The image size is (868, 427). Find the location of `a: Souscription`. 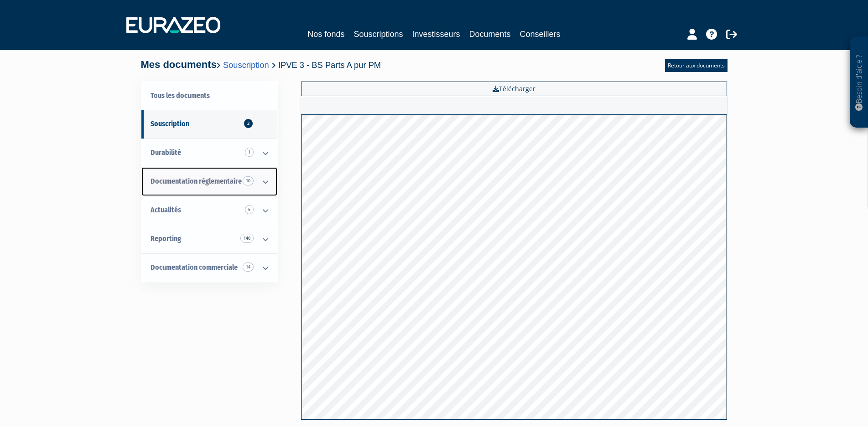

a: Souscription is located at coordinates (246, 65).